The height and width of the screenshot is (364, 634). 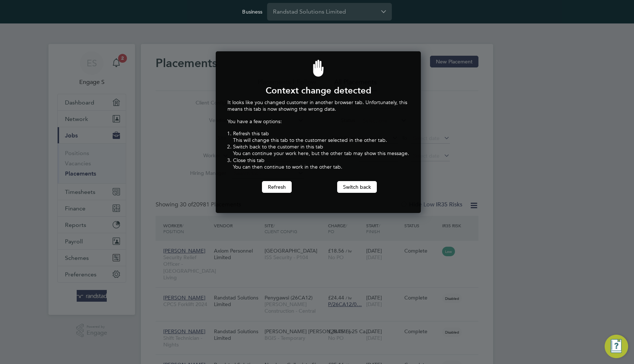 What do you see at coordinates (321, 164) in the screenshot?
I see `li: Close this tab You can then continue to work in the other tab.` at bounding box center [321, 164].